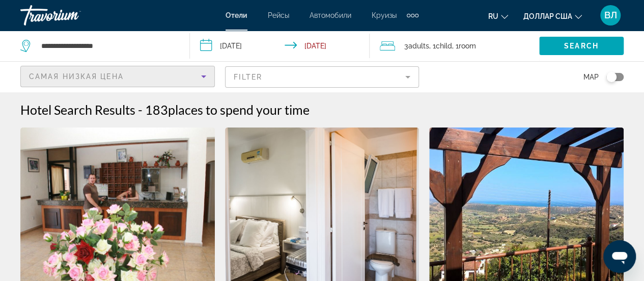  I want to click on button: Search, so click(581, 46).